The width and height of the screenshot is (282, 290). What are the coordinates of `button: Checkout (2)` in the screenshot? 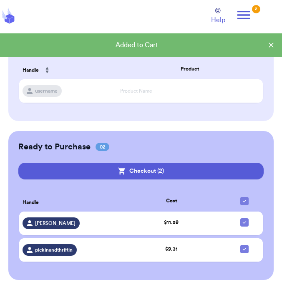 It's located at (141, 171).